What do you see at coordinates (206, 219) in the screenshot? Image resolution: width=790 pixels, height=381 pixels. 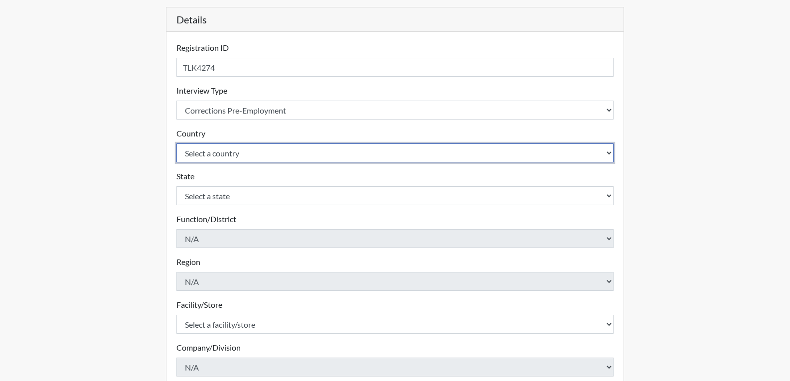 I see `label: Function/District` at bounding box center [206, 219].